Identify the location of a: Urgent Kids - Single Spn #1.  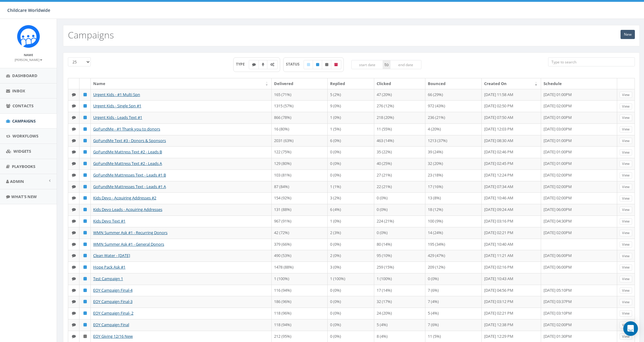
(117, 105).